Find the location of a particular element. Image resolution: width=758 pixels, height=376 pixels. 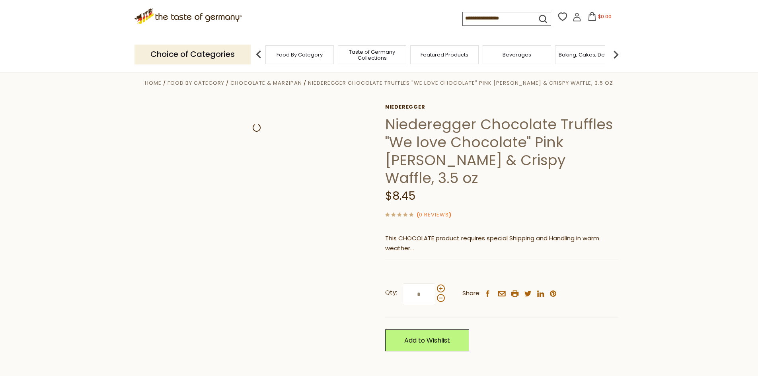

span: Baking, Cakes, Desserts is located at coordinates (589, 55).